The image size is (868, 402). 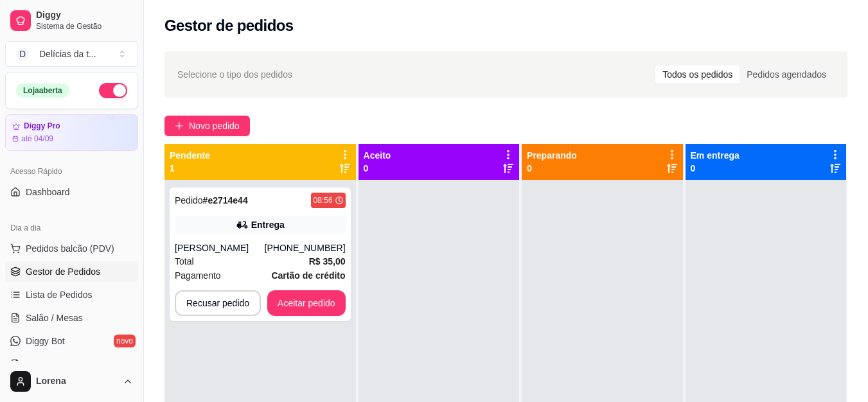 What do you see at coordinates (84, 15) in the screenshot?
I see `span: Diggy` at bounding box center [84, 15].